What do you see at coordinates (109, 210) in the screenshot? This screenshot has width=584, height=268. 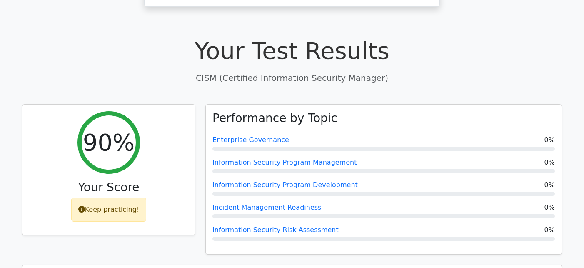 I see `div: Keep practicing!` at bounding box center [109, 210].